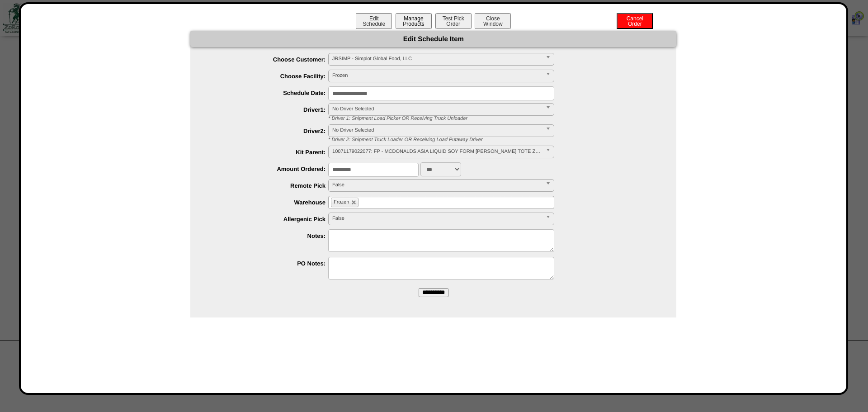 The image size is (868, 412). I want to click on label: Driver1:, so click(269, 109).